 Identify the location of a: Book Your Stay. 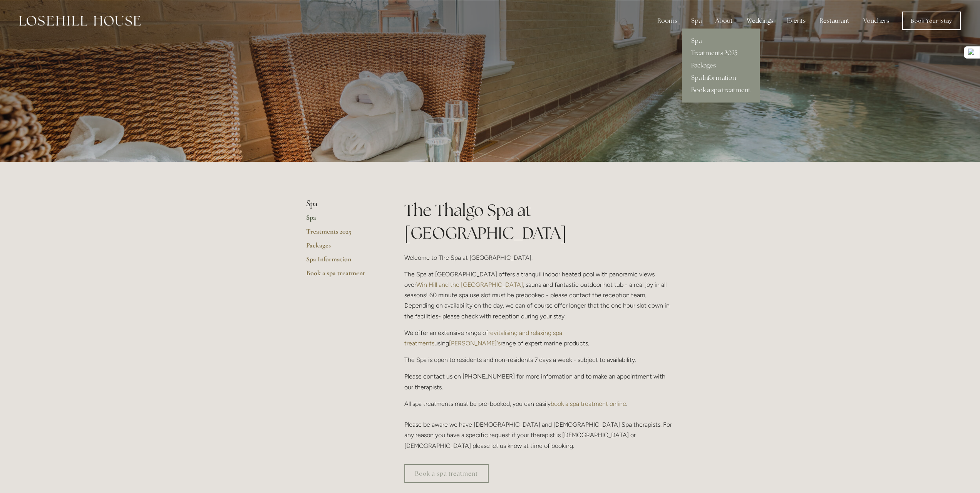
(932, 21).